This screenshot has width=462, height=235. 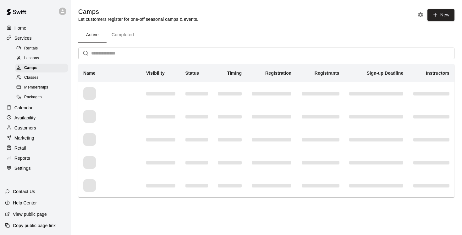 I want to click on b: Status, so click(x=193, y=73).